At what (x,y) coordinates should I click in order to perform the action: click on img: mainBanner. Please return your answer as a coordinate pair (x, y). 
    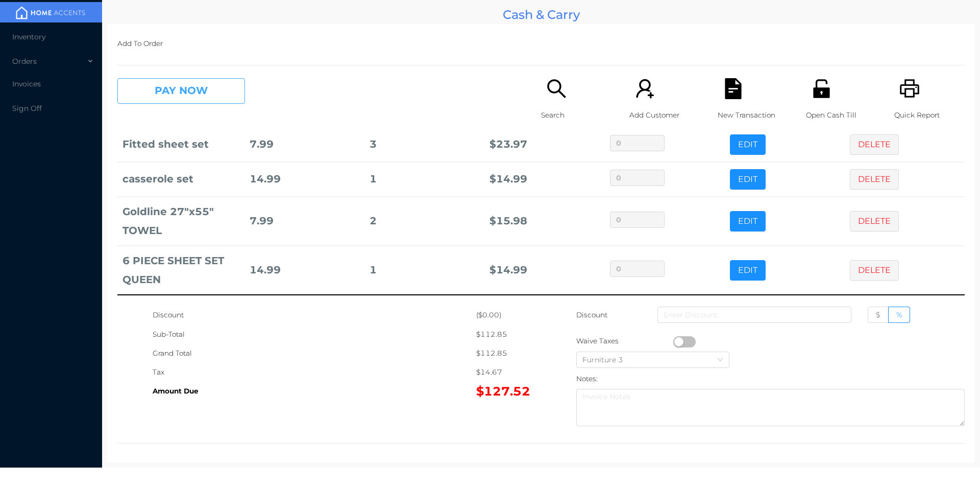
    Looking at the image, I should click on (50, 13).